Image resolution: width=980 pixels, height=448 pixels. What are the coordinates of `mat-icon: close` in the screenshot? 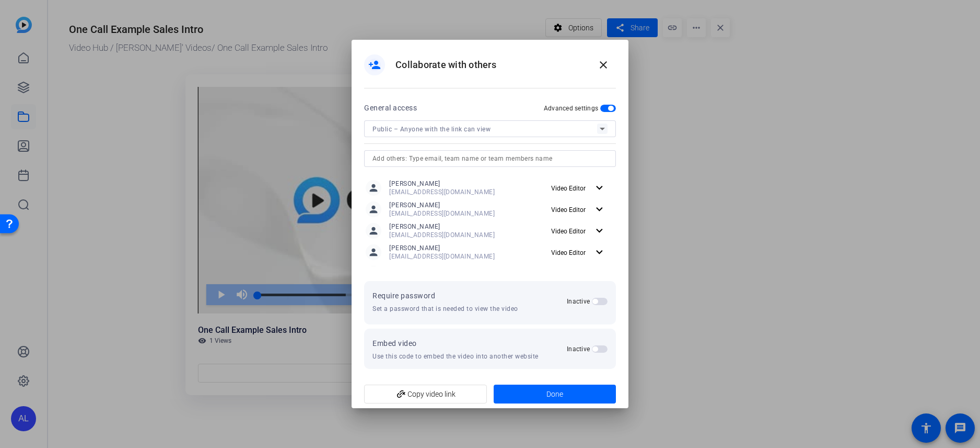 It's located at (603, 64).